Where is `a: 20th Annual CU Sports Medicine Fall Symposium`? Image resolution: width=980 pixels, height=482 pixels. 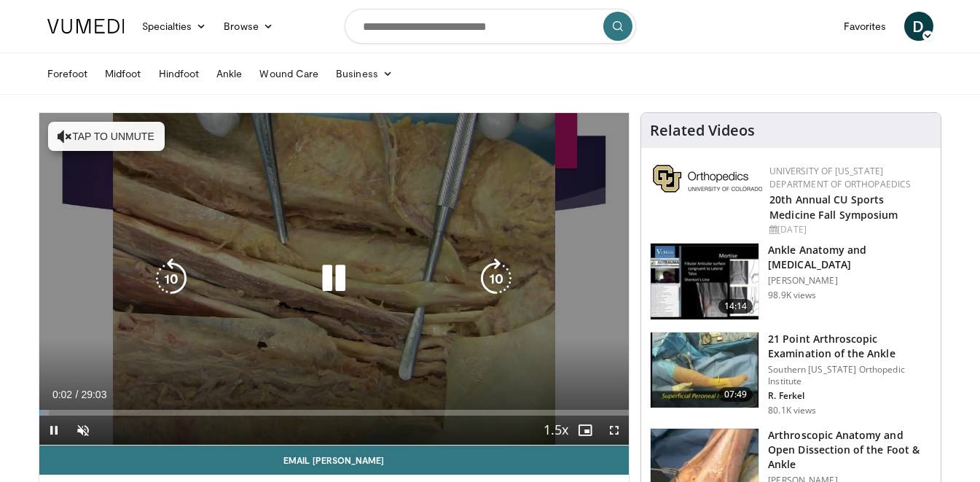
a: 20th Annual CU Sports Medicine Fall Symposium is located at coordinates (834, 207).